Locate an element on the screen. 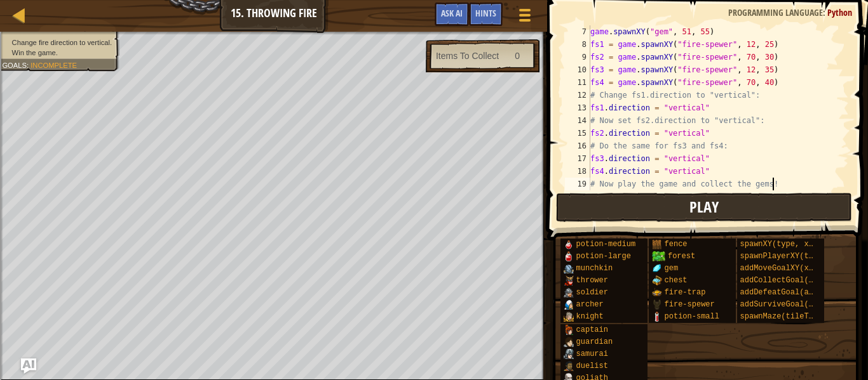 The image size is (868, 380). div: Options is located at coordinates (434, 81).